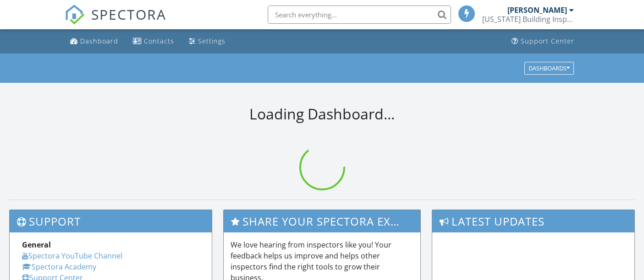 Image resolution: width=644 pixels, height=280 pixels. Describe the element at coordinates (111, 221) in the screenshot. I see `h3: Support` at that location.